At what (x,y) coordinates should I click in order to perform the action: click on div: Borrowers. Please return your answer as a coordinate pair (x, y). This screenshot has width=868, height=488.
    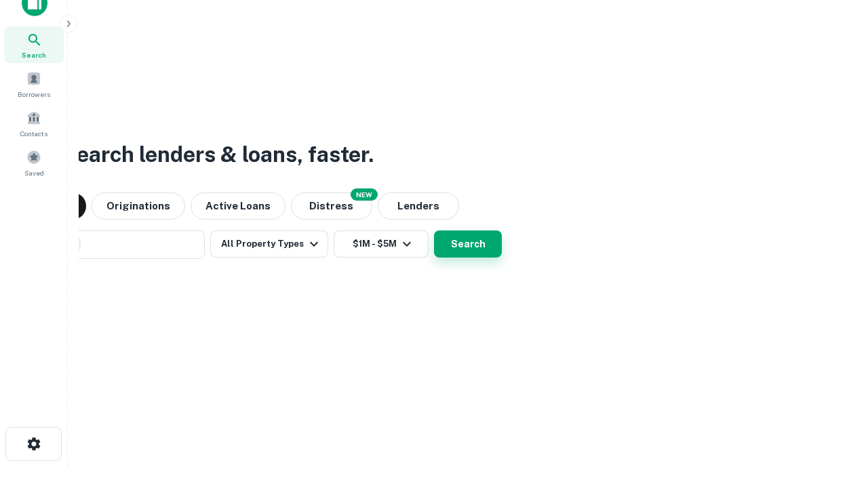
    Looking at the image, I should click on (34, 84).